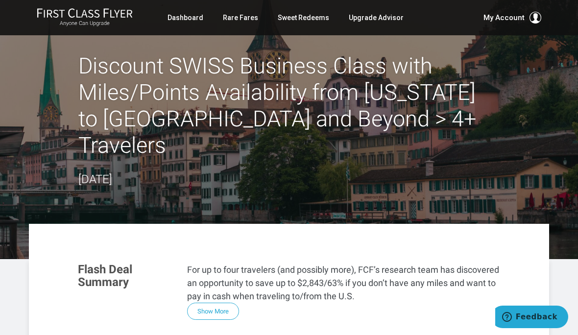  I want to click on button: My Account, so click(513, 18).